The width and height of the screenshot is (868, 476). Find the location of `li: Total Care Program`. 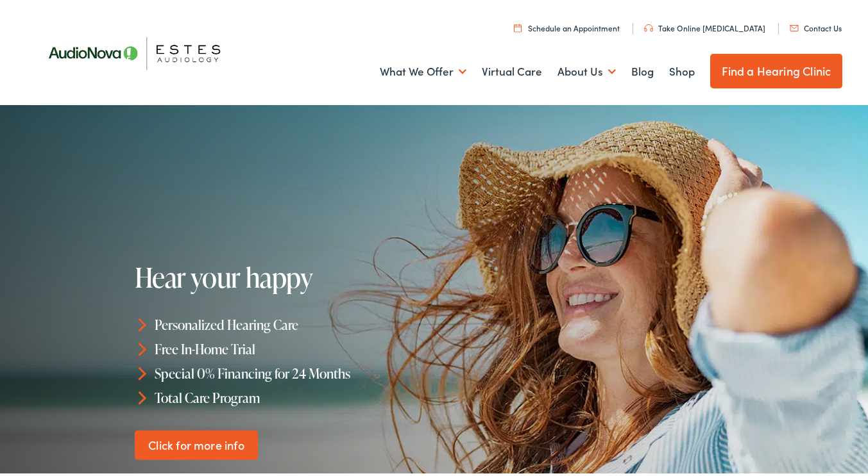

li: Total Care Program is located at coordinates (287, 395).